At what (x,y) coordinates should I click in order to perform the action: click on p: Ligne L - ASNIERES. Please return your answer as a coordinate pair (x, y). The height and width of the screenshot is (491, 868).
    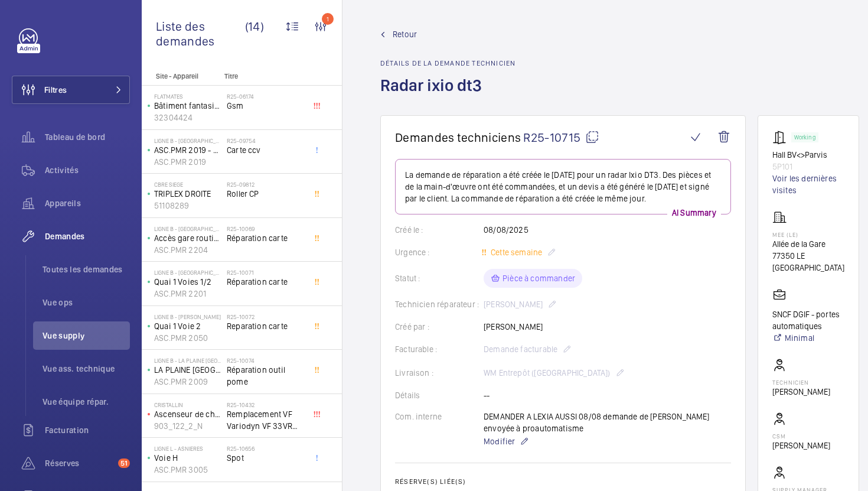
    Looking at the image, I should click on (188, 448).